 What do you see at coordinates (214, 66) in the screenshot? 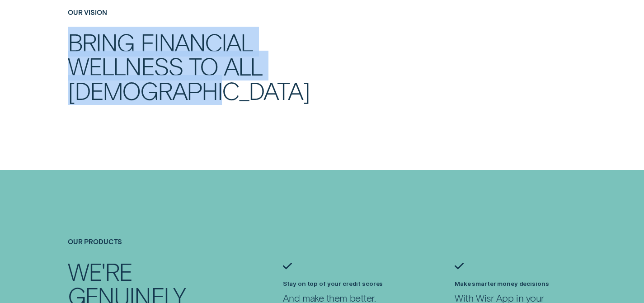
I see `h2: Bring financial wellness to all Australians` at bounding box center [214, 66].